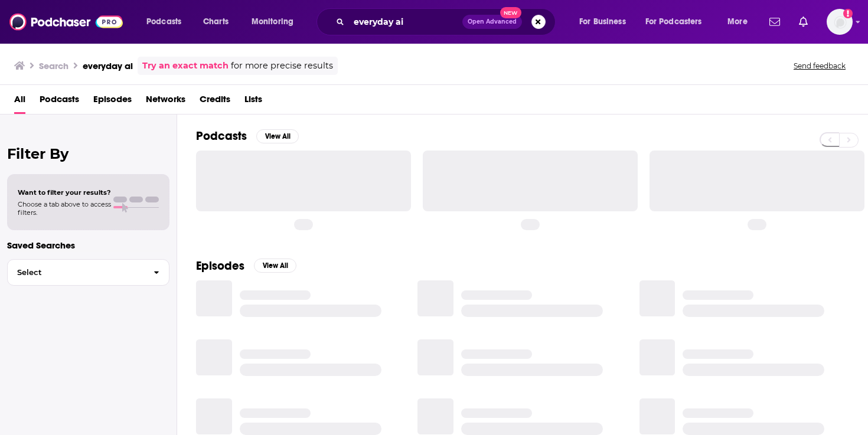 Image resolution: width=868 pixels, height=435 pixels. I want to click on span: Choose a tab above to access filters., so click(64, 208).